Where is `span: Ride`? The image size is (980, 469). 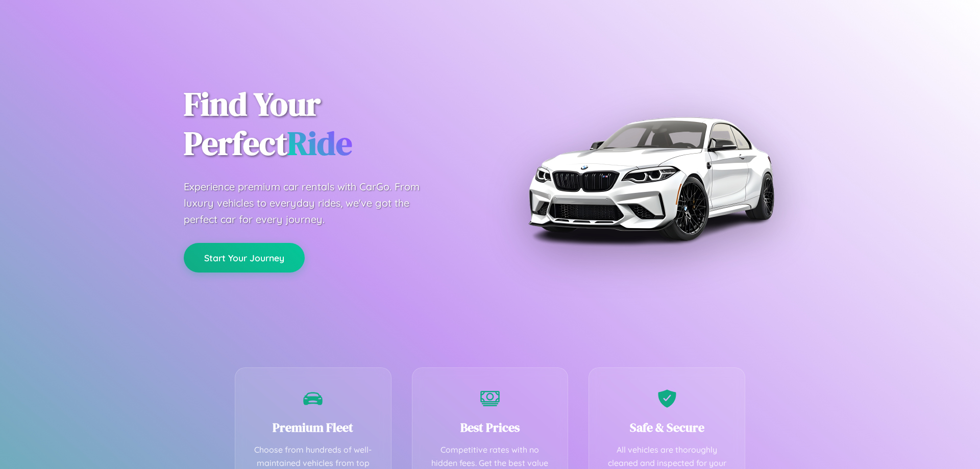
span: Ride is located at coordinates (320, 143).